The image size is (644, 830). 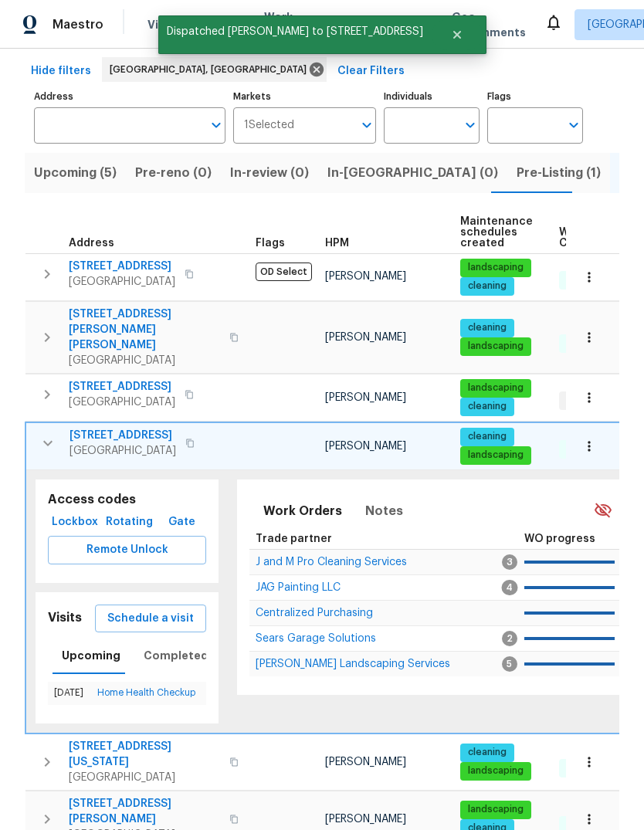 I want to click on span: 5 Done, so click(x=583, y=769).